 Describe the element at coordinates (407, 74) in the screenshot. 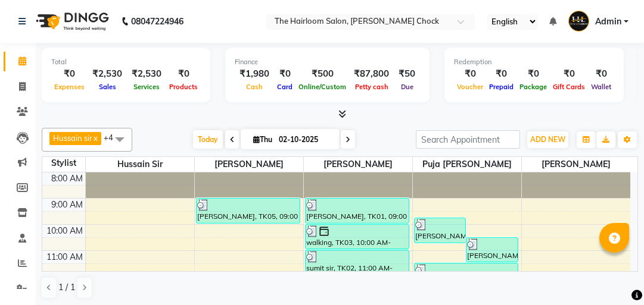

I see `div: ₹50` at that location.